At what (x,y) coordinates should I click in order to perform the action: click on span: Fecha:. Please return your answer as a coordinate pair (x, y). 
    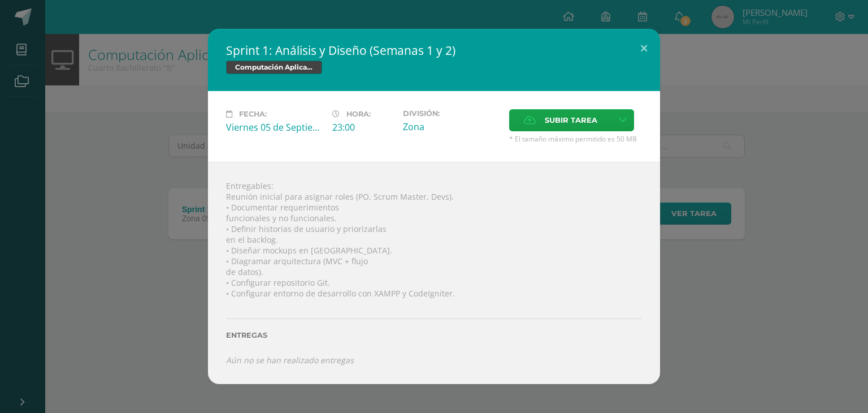
    Looking at the image, I should click on (252, 114).